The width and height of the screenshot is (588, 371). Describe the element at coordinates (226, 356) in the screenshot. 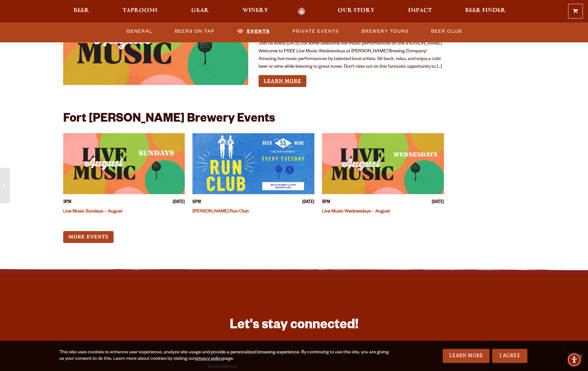

I see `div: This site uses cookies to enhance user experience, analyze site usage and provide a personalized ...` at that location.